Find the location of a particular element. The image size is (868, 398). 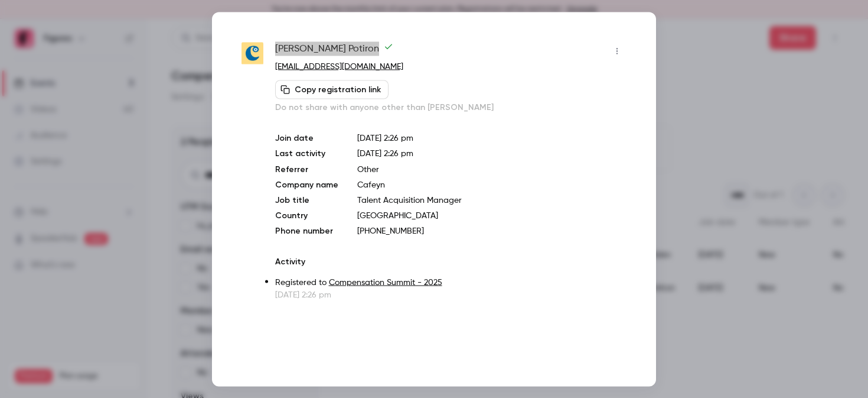

button: Copy registration link is located at coordinates (332, 89).